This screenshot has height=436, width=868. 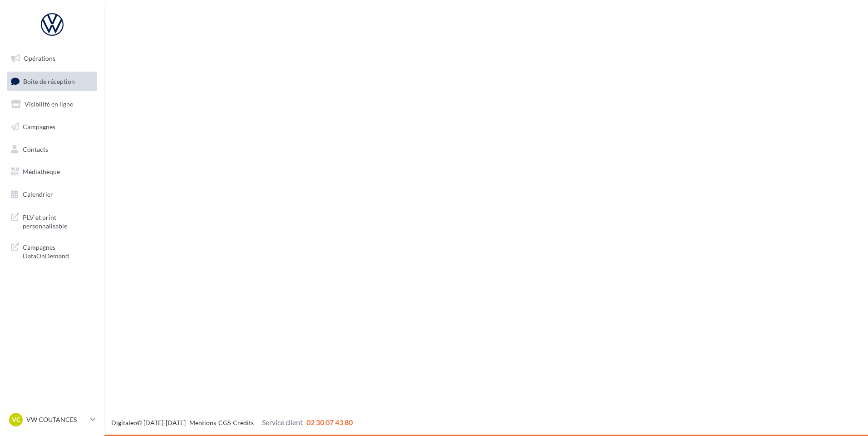 What do you see at coordinates (52, 127) in the screenshot?
I see `a: Campagnes` at bounding box center [52, 127].